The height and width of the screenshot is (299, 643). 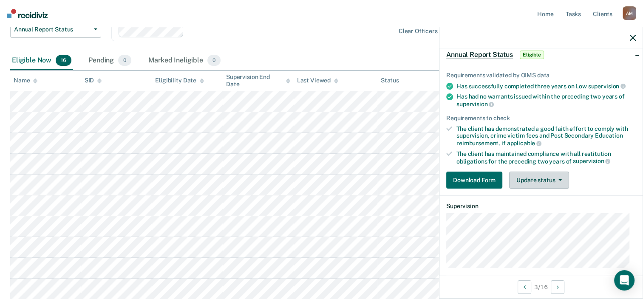 What do you see at coordinates (558, 287) in the screenshot?
I see `button: Next Opportunity` at bounding box center [558, 287].